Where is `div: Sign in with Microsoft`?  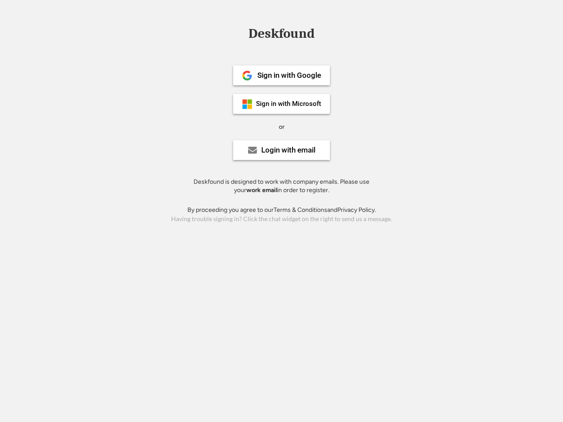
div: Sign in with Microsoft is located at coordinates (289, 104).